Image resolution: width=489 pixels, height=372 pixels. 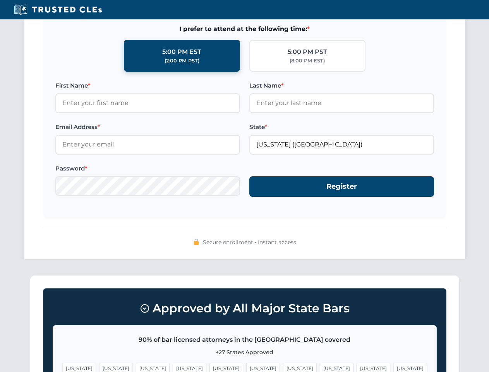 I want to click on img: Trusted CLEs, so click(x=58, y=10).